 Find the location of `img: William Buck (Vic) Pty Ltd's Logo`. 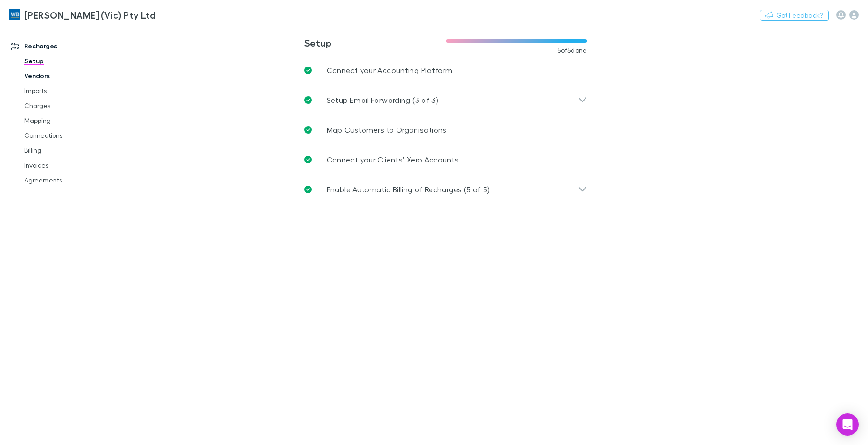

img: William Buck (Vic) Pty Ltd's Logo is located at coordinates (15, 15).